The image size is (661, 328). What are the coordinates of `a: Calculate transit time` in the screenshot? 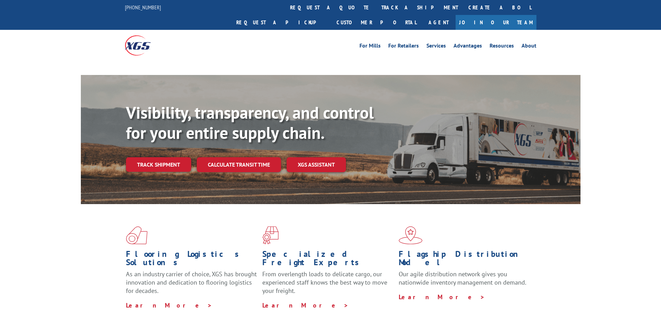 It's located at (239, 164).